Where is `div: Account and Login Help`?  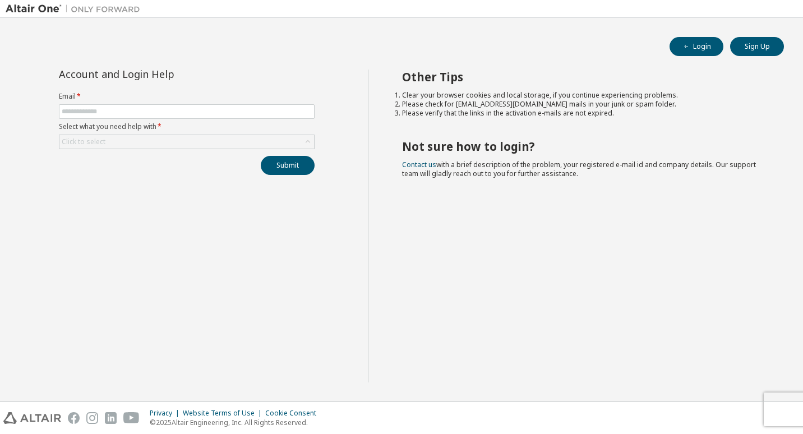 div: Account and Login Help is located at coordinates (161, 74).